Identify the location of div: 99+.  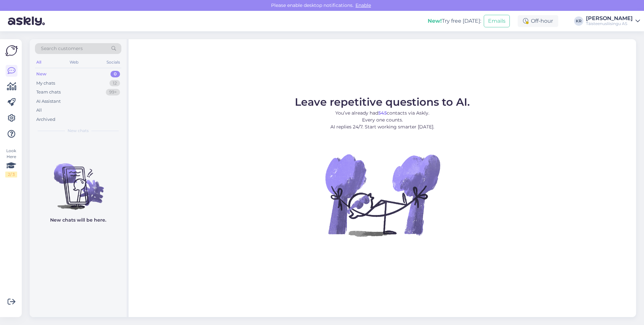
(112, 92).